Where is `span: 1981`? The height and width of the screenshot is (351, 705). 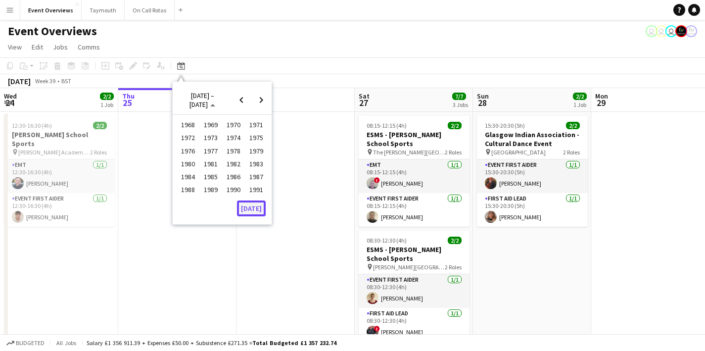 span: 1981 is located at coordinates (210, 164).